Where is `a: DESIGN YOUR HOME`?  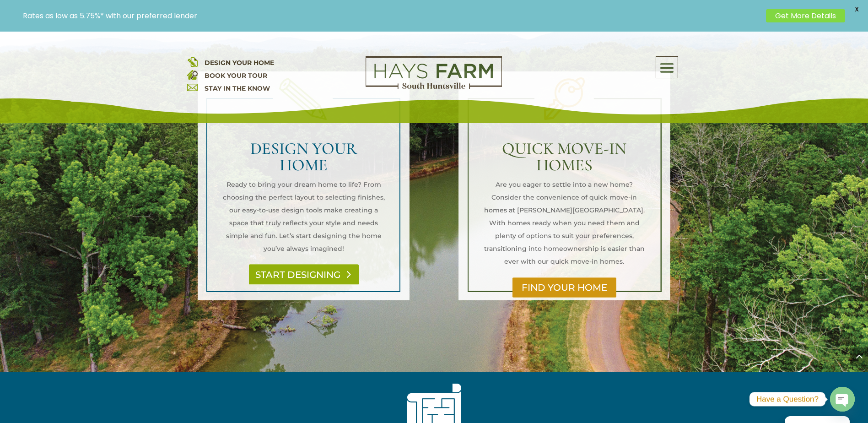 a: DESIGN YOUR HOME is located at coordinates (239, 63).